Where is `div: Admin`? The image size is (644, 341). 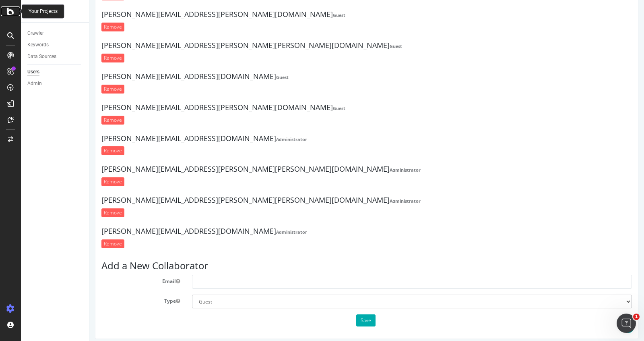 div: Admin is located at coordinates (35, 83).